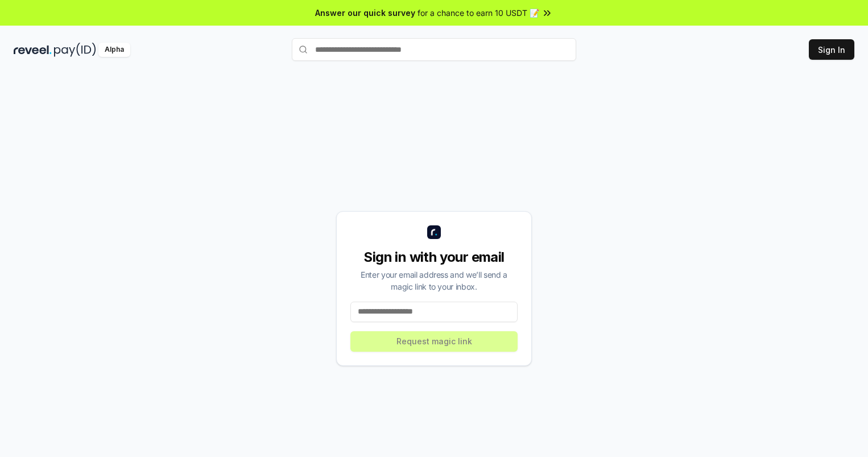 This screenshot has width=868, height=457. I want to click on span: for a chance to earn 10 USDT 📝, so click(479, 13).